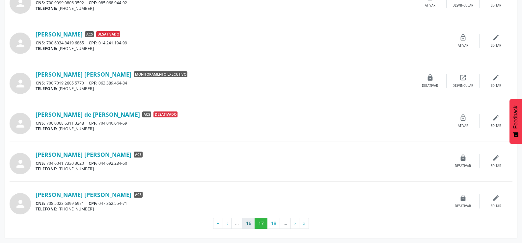 The height and width of the screenshot is (243, 522). I want to click on span: Feedback, so click(516, 117).